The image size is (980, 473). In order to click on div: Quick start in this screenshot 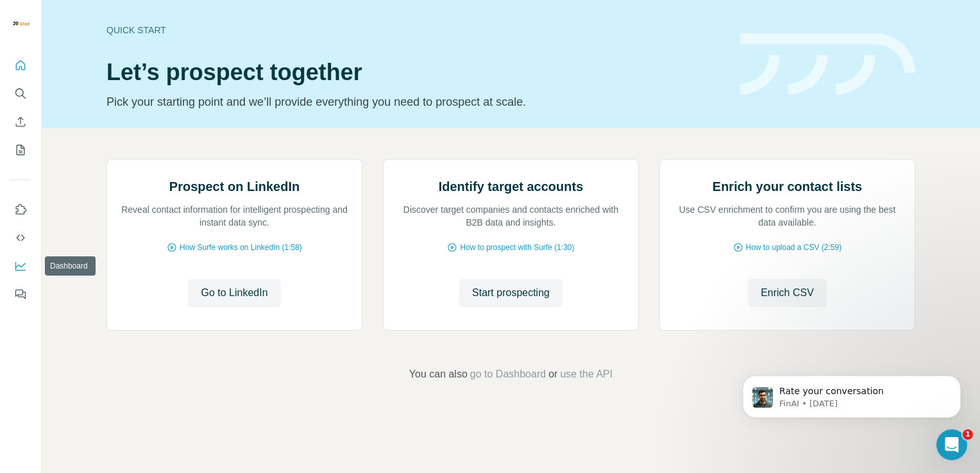, I will do `click(416, 30)`.